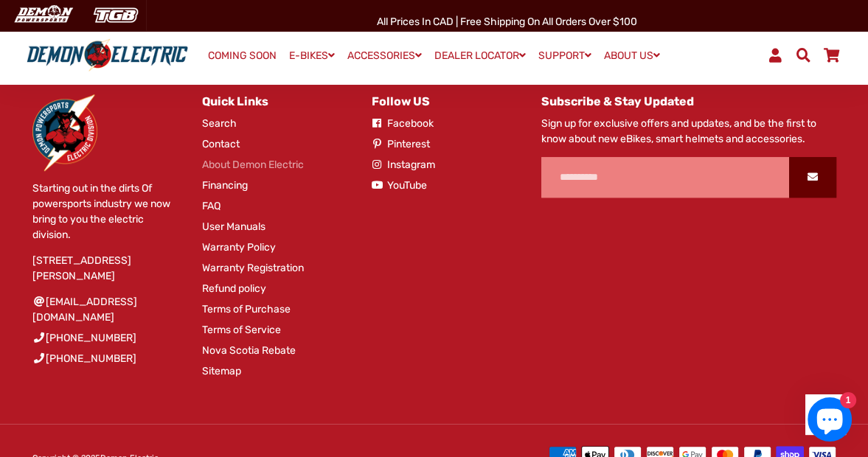  What do you see at coordinates (402, 123) in the screenshot?
I see `a: Facebook` at bounding box center [402, 123].